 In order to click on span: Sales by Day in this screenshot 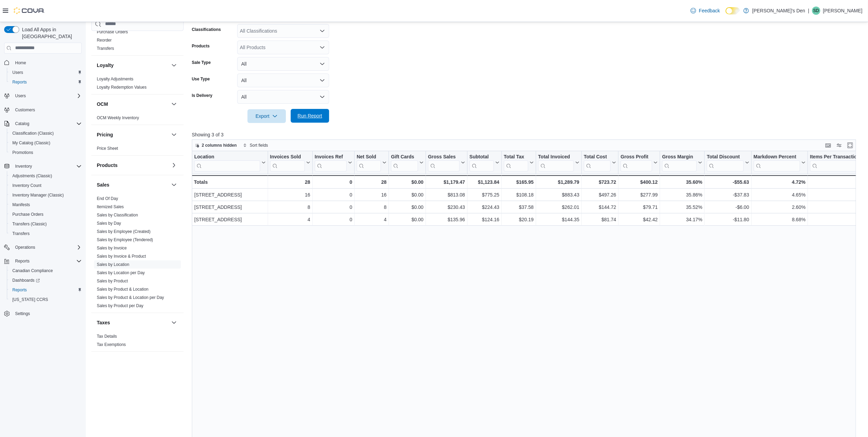, I will do `click(109, 223)`.